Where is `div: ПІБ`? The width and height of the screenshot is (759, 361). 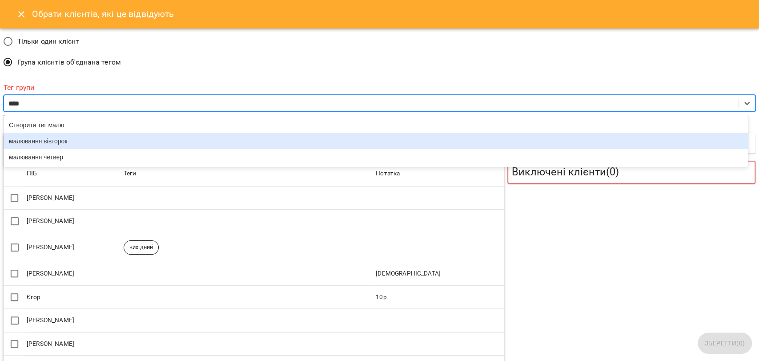 div: ПІБ is located at coordinates (32, 173).